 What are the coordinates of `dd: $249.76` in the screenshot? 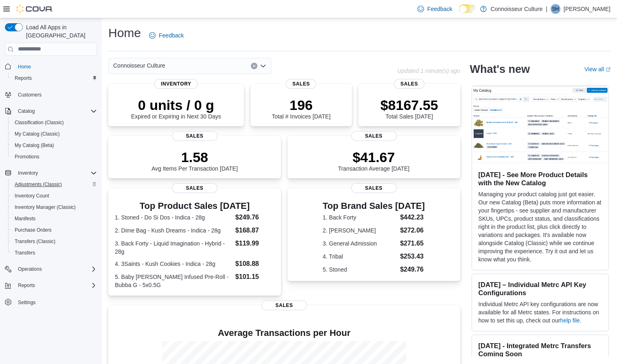 It's located at (255, 218).